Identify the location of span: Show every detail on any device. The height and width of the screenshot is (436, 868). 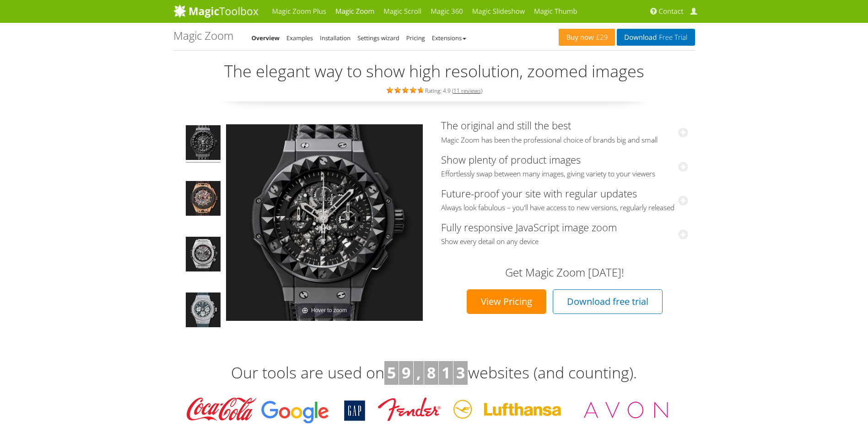
(565, 242).